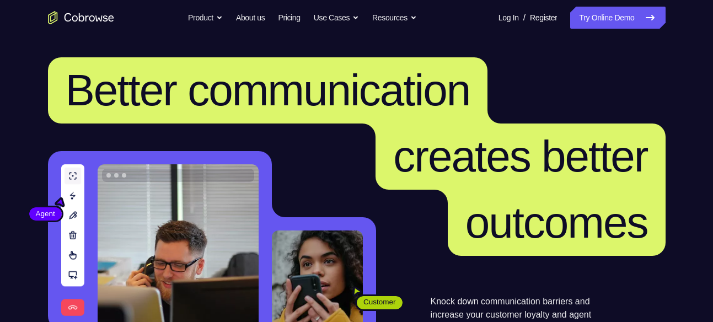  What do you see at coordinates (520, 156) in the screenshot?
I see `span: creates better` at bounding box center [520, 156].